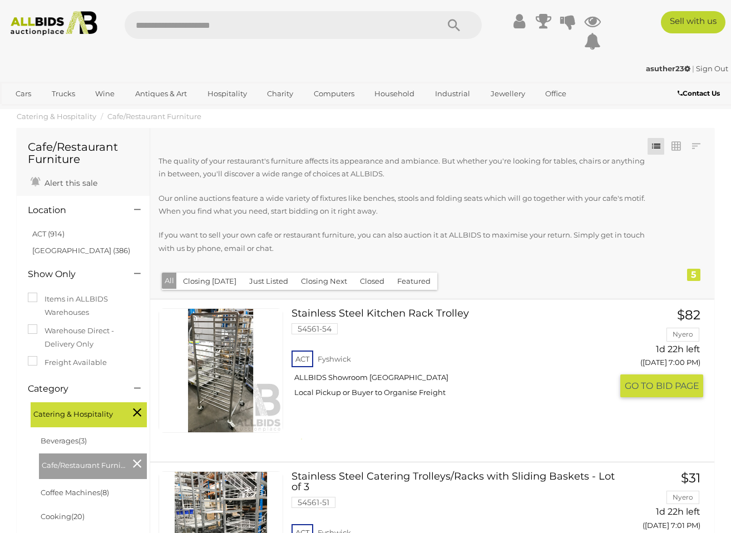  I want to click on span: (20), so click(78, 516).